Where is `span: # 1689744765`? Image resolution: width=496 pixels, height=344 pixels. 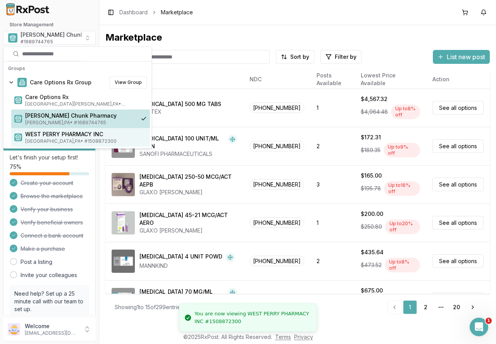
span: # 1689744765 is located at coordinates (37, 42).